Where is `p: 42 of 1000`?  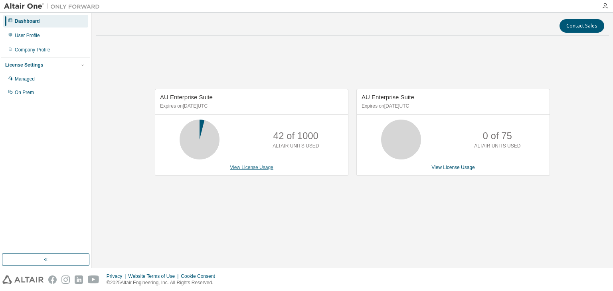
p: 42 of 1000 is located at coordinates (296, 136).